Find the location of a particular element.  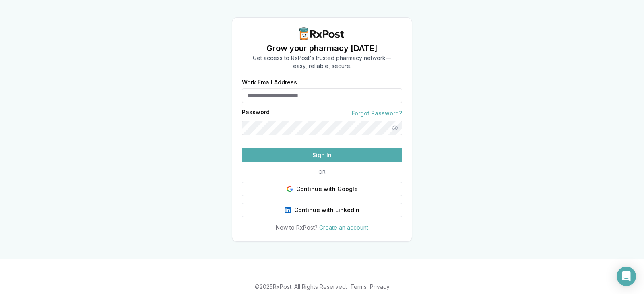

img: Google is located at coordinates (290, 189).